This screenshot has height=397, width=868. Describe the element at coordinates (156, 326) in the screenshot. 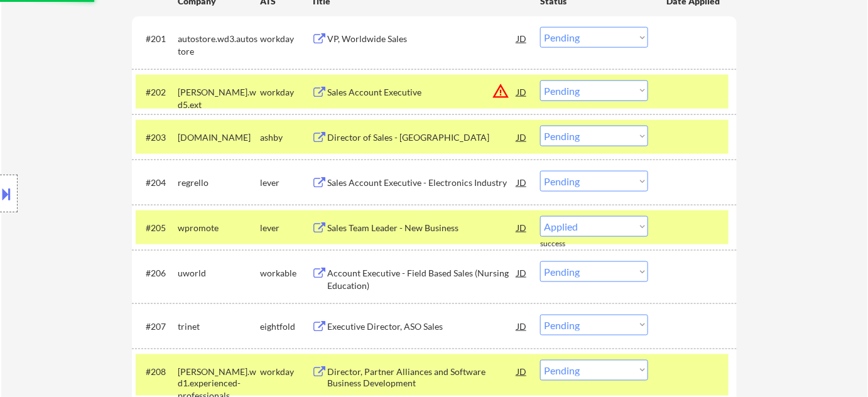

I see `div: #207` at that location.